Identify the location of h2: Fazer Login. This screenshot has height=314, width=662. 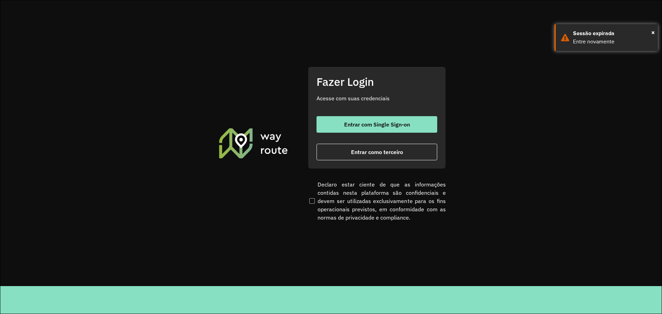
(377, 82).